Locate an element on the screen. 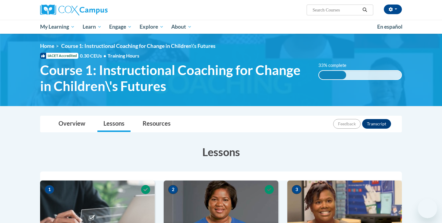  h3: Lessons is located at coordinates (221, 152).